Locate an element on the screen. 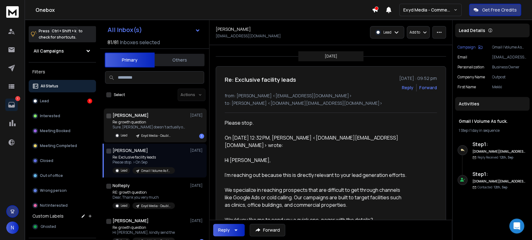 This screenshot has width=532, height=240. button: Interested is located at coordinates (62, 116).